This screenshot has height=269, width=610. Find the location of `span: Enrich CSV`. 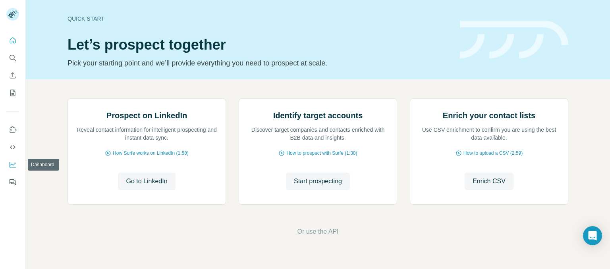

span: Enrich CSV is located at coordinates (489, 181).